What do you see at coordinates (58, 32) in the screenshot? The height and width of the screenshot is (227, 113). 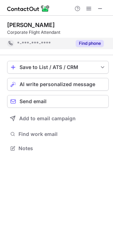 I see `div: Corporate Flight Attendant` at bounding box center [58, 32].